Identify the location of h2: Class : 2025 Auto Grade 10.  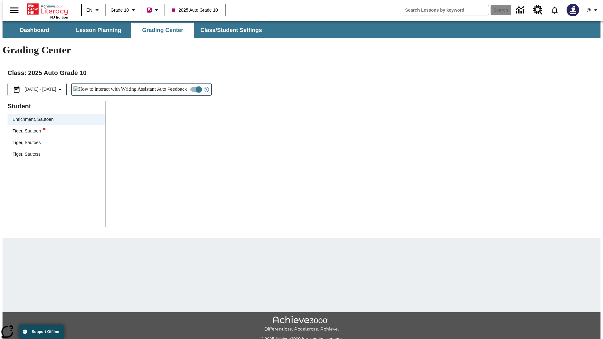
(302, 73).